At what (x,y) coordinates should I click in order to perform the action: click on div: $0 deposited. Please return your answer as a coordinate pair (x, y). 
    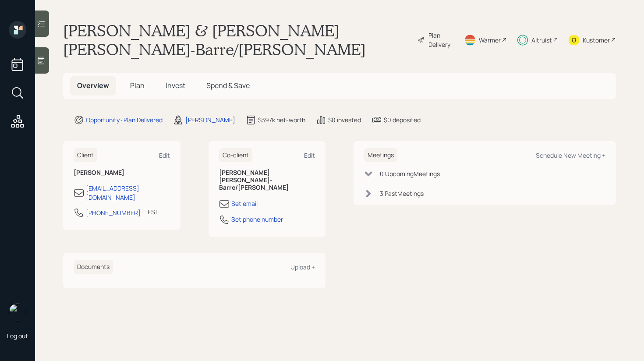
    Looking at the image, I should click on (402, 120).